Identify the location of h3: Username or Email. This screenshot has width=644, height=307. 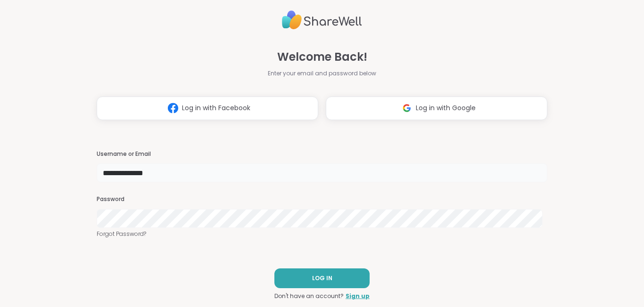
(322, 154).